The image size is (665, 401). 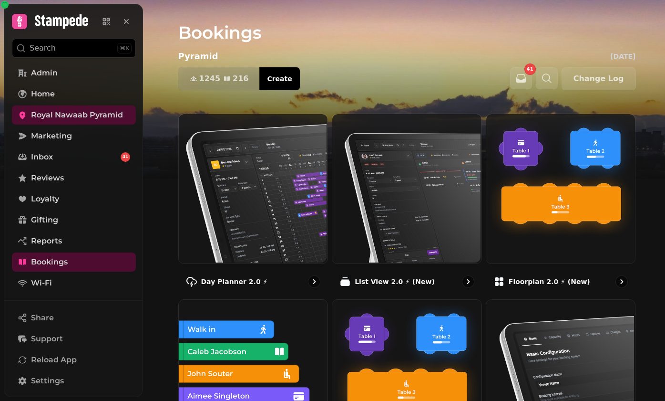 What do you see at coordinates (74, 136) in the screenshot?
I see `a: Marketing` at bounding box center [74, 136].